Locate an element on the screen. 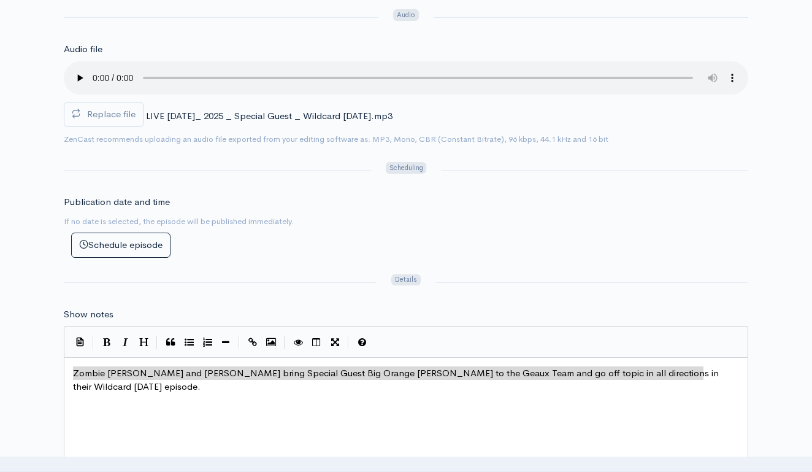 This screenshot has height=472, width=812. button: Schedule episode is located at coordinates (121, 245).